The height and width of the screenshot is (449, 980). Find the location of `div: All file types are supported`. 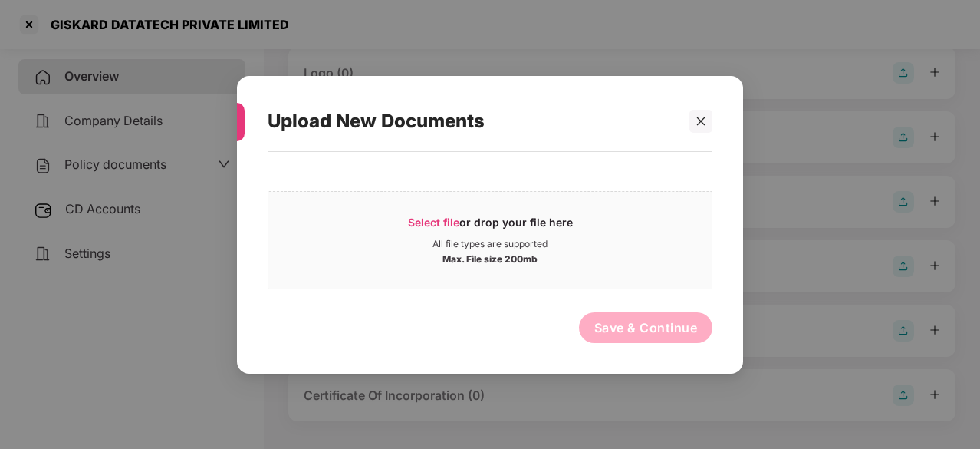

div: All file types are supported is located at coordinates (490, 243).